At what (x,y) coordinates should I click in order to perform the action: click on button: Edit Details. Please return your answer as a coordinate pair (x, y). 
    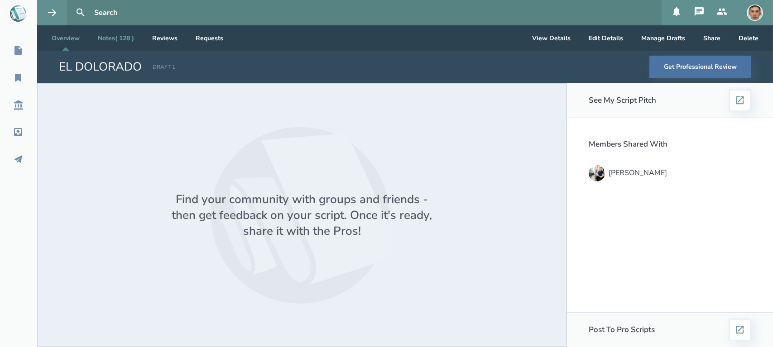
    Looking at the image, I should click on (606, 38).